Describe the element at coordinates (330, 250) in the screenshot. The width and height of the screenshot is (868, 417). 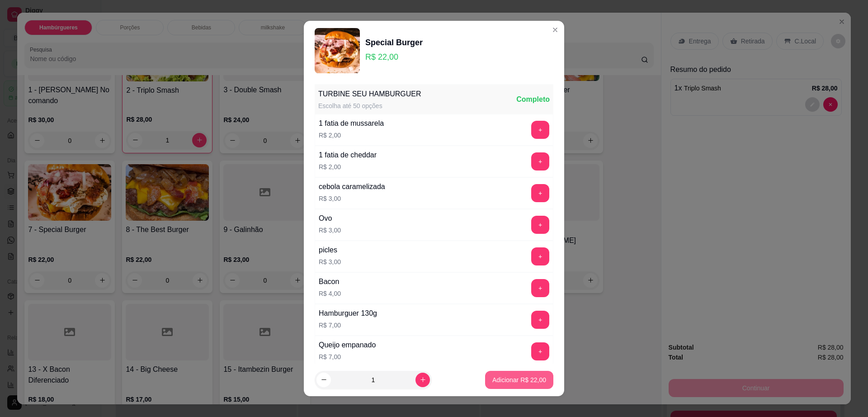
I see `div: picles` at that location.